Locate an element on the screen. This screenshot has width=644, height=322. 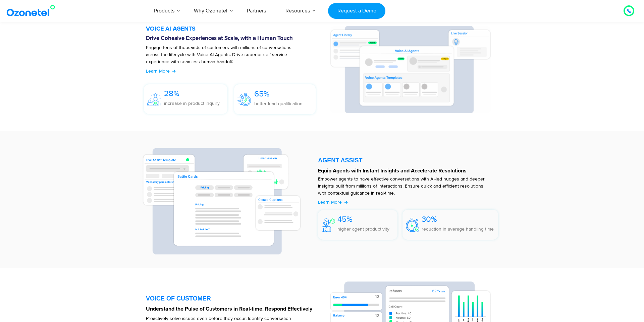
strong: Equip Agents with Instant Insights and Accelerate Resolutions is located at coordinates (392, 170).